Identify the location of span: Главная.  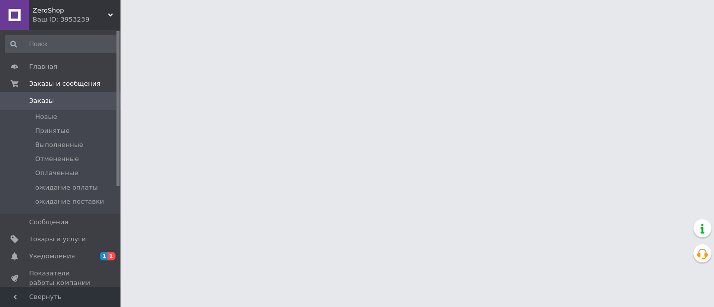
(43, 67).